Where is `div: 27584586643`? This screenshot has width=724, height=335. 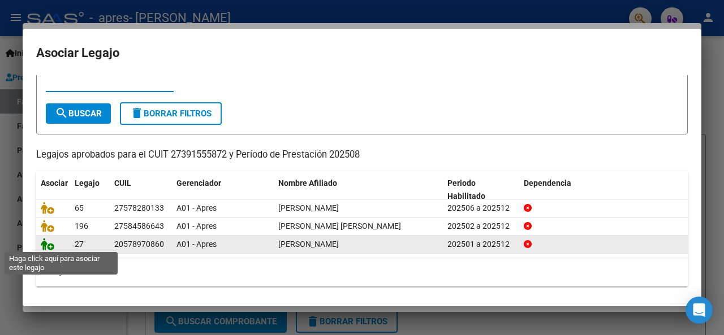
div: 27584586643 is located at coordinates (139, 226).